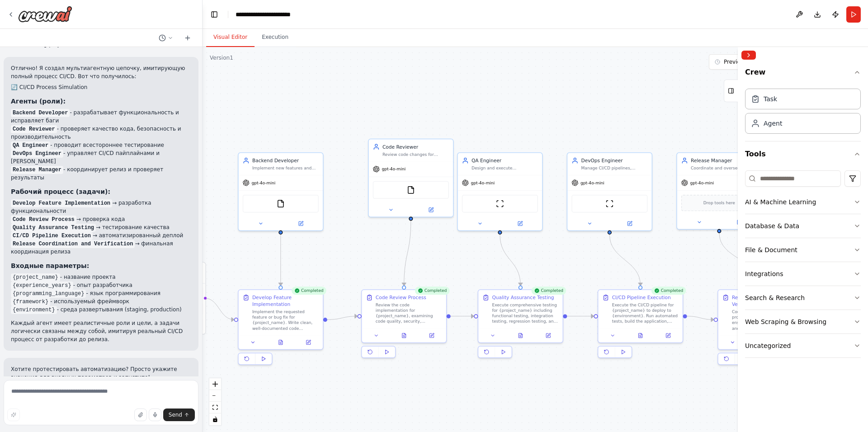 The width and height of the screenshot is (868, 432). I want to click on div: Tools, so click(803, 266).